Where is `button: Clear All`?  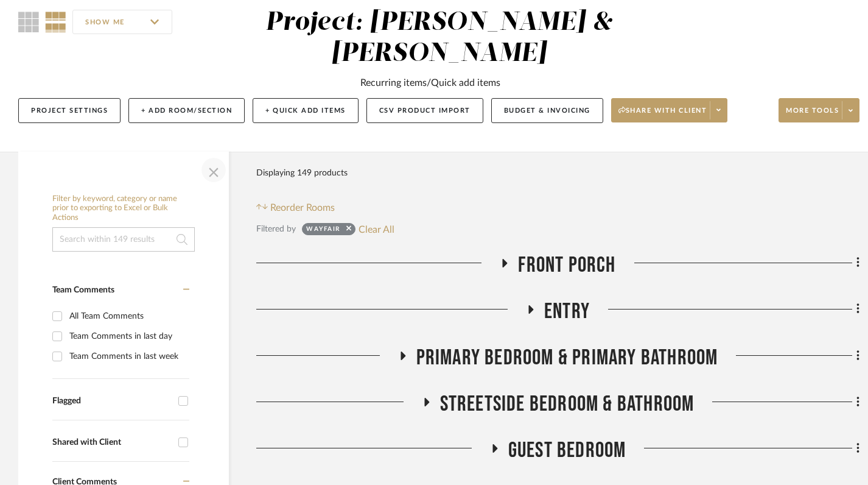
button: Clear All is located at coordinates (376, 229).